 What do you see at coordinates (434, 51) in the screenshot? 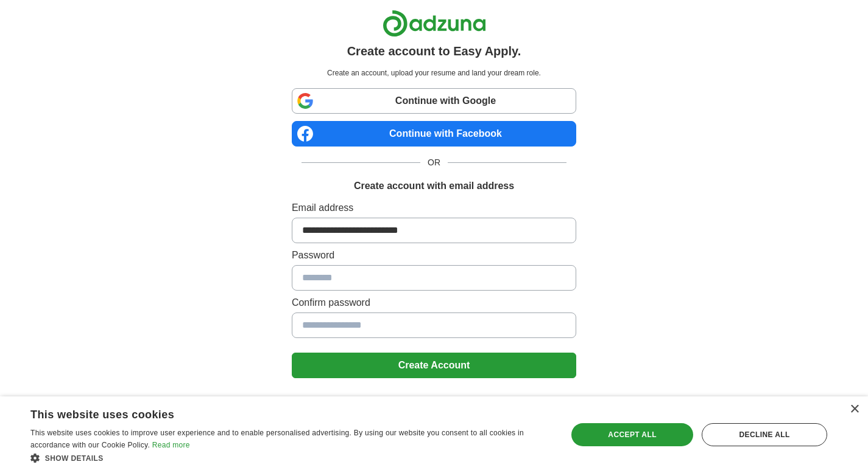
I see `h1: Create account to Easy Apply.` at bounding box center [434, 51].